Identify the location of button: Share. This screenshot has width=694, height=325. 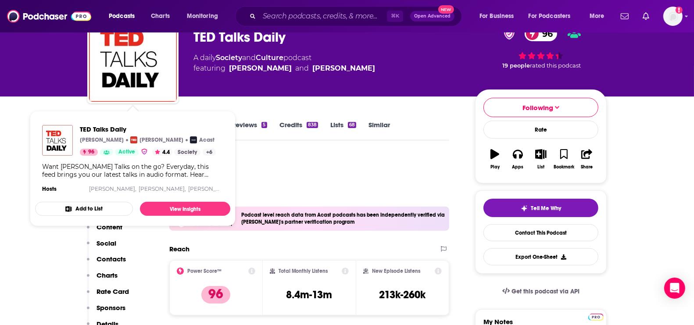
(587, 159).